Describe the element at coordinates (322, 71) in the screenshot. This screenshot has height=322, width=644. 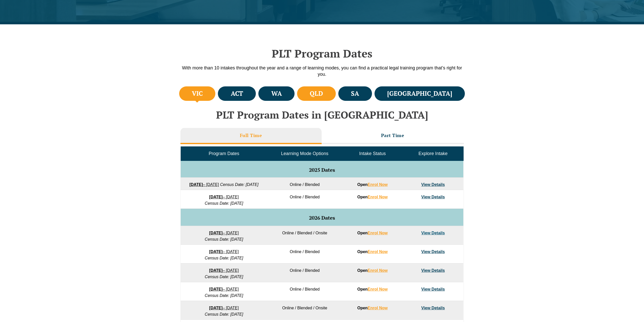
I see `p: With more than 10 intakes throughout the year and a range of learning modes, you can find a pract...` at that location.